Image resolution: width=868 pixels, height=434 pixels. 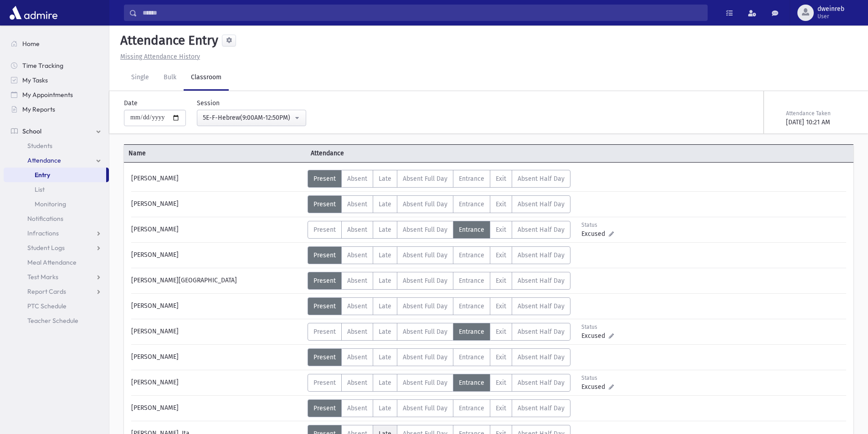 I want to click on span: My Reports, so click(x=39, y=110).